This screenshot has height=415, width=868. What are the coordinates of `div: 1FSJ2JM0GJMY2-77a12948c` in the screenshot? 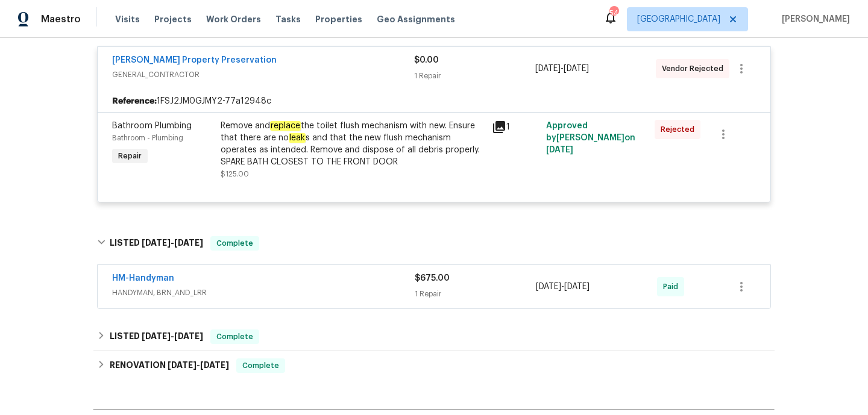 It's located at (434, 101).